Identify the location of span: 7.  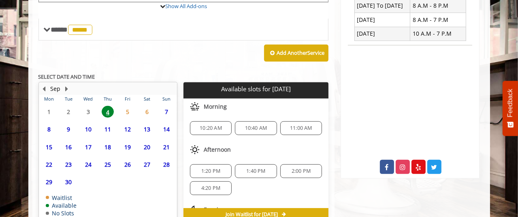
(167, 111).